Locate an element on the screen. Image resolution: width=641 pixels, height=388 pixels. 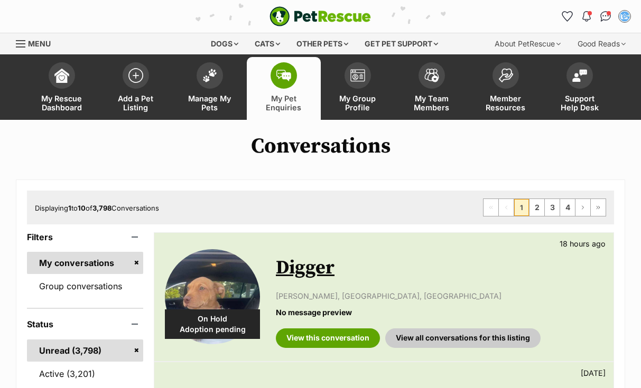
a: Page 4 is located at coordinates (567, 208).